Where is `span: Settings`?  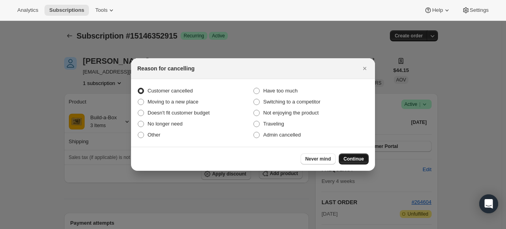 span: Settings is located at coordinates (480, 10).